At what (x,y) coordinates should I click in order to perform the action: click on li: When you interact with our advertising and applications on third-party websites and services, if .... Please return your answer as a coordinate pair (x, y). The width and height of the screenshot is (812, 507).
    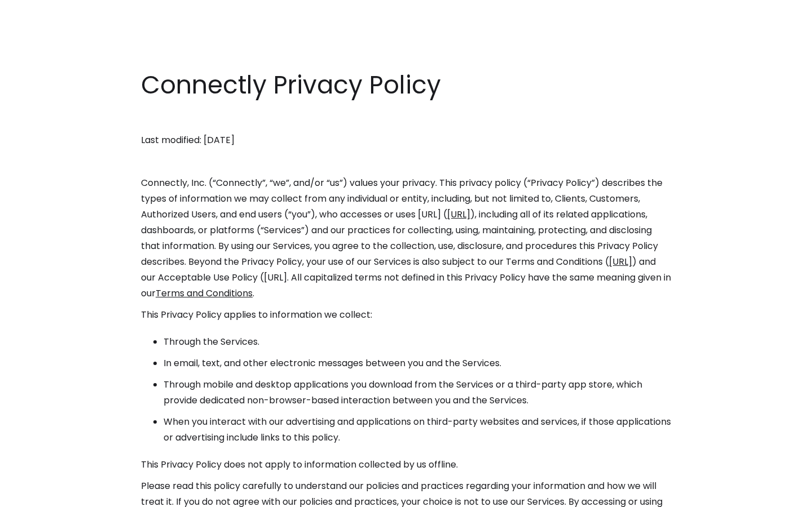
    Looking at the image, I should click on (417, 429).